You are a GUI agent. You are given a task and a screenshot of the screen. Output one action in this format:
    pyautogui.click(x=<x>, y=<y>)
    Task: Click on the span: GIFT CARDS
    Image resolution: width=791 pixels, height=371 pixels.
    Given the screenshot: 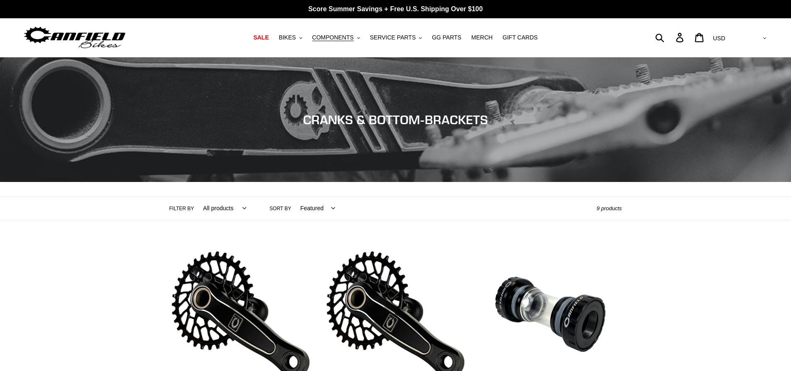 What is the action you would take?
    pyautogui.click(x=520, y=37)
    